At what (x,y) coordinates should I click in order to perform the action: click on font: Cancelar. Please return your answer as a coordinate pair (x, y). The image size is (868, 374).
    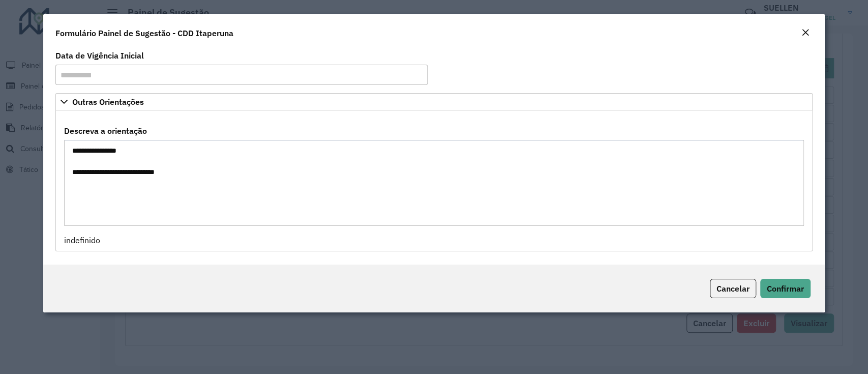
    Looking at the image, I should click on (732, 289).